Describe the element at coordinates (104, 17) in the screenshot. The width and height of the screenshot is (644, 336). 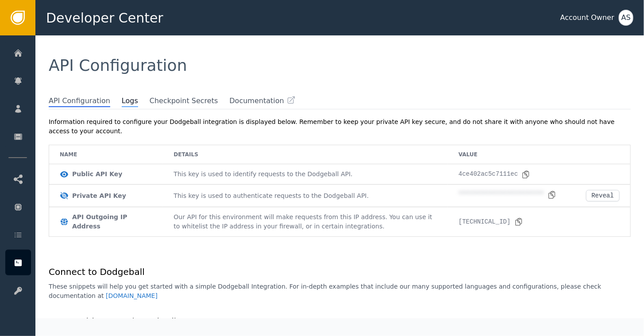
I see `span: Developer Center` at that location.